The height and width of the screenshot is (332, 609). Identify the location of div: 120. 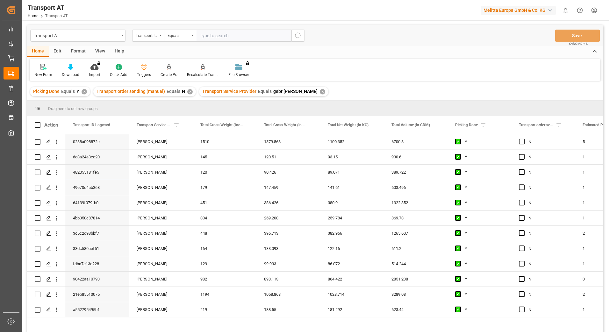
(224, 172).